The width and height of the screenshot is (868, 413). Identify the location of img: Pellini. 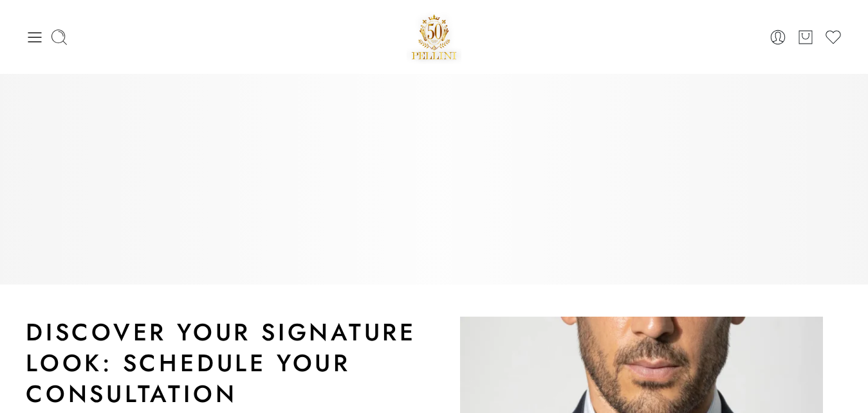
(434, 37).